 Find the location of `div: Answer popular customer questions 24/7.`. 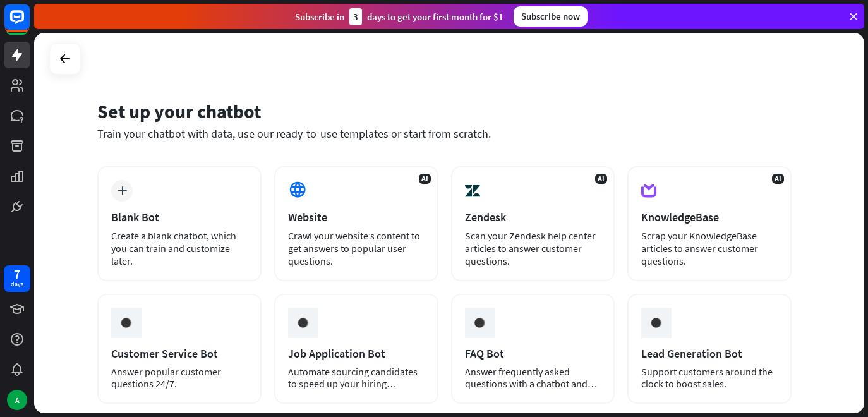

div: Answer popular customer questions 24/7. is located at coordinates (179, 378).